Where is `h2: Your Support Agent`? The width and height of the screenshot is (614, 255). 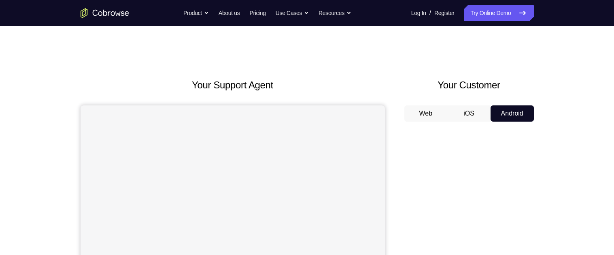 h2: Your Support Agent is located at coordinates (233, 85).